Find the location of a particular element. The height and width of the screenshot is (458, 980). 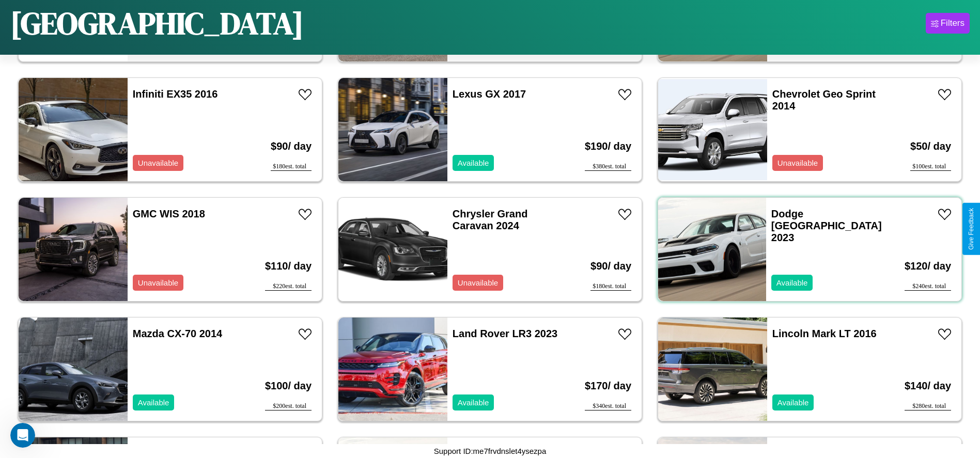

p: Support ID: me7frvdnslet4ysezpa is located at coordinates (490, 451).